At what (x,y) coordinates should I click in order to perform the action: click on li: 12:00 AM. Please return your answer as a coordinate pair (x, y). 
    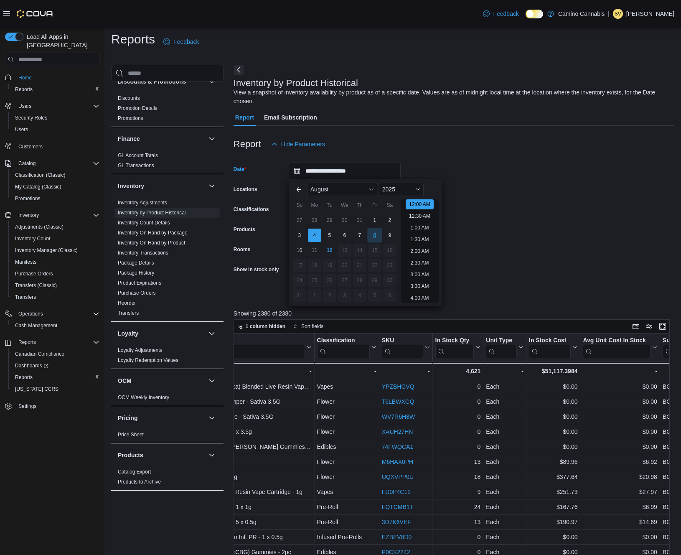
    Looking at the image, I should click on (419, 204).